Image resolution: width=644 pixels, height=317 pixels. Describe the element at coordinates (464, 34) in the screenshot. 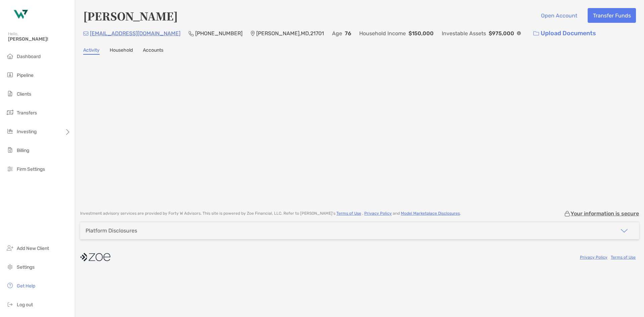

I see `p: Investable Assets` at that location.